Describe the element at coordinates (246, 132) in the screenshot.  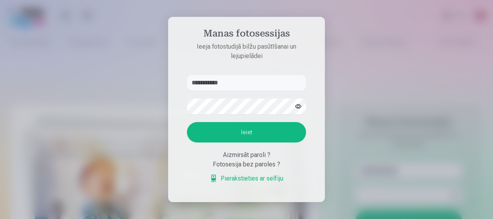
I see `button: Ieiet` at that location.